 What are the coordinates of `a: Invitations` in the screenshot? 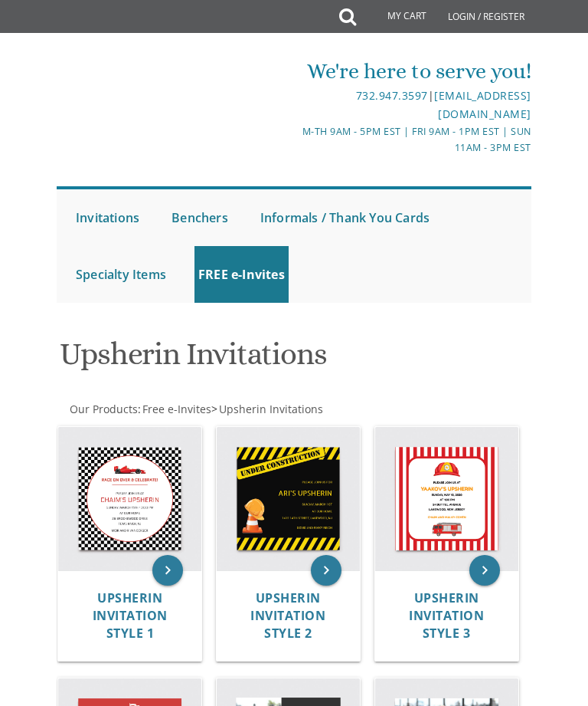 It's located at (107, 218).